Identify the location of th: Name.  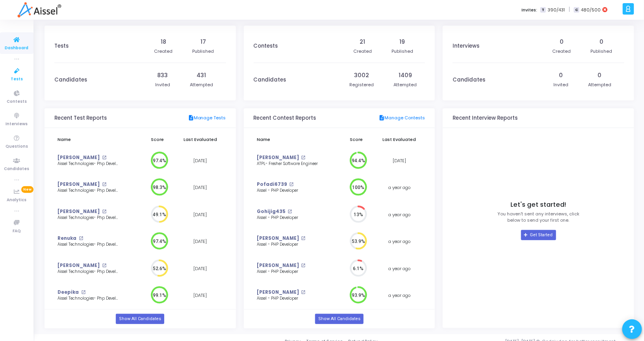
(296, 139).